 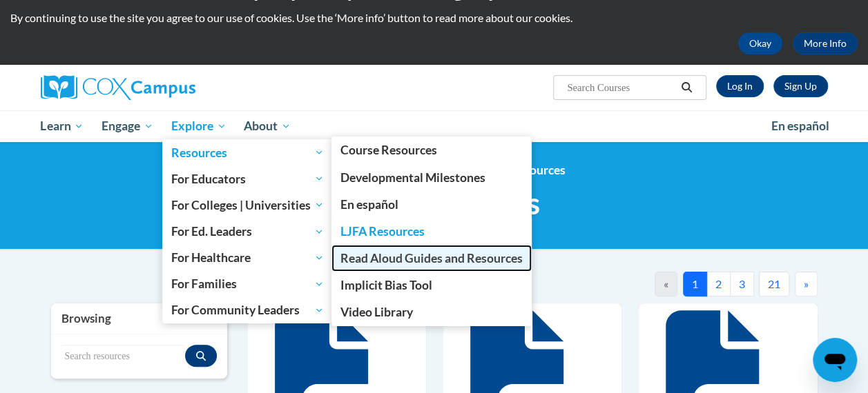 What do you see at coordinates (432, 150) in the screenshot?
I see `a: Course Resources` at bounding box center [432, 150].